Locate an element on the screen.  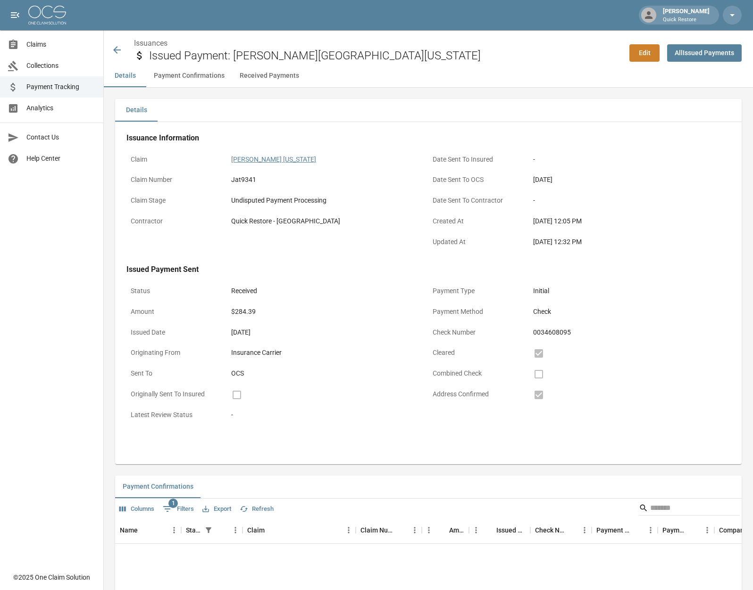
button: Refresh is located at coordinates (257, 509).